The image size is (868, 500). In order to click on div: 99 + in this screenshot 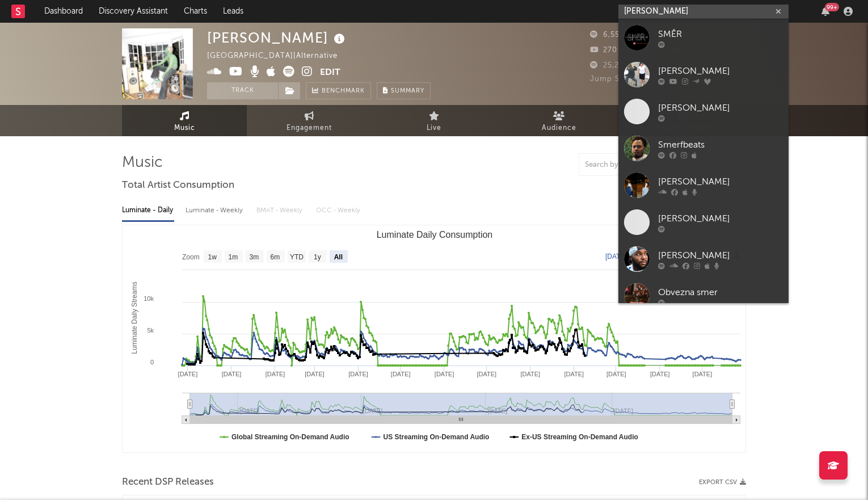, I will do `click(832, 7)`.